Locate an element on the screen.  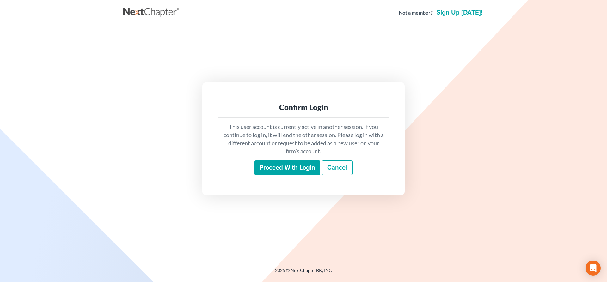
div: Confirm Login is located at coordinates (303, 107).